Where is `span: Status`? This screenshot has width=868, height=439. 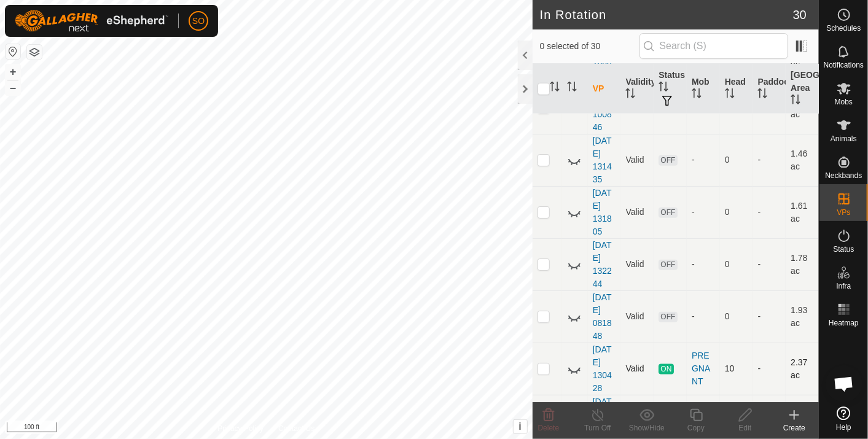
span: Status is located at coordinates (844, 249).